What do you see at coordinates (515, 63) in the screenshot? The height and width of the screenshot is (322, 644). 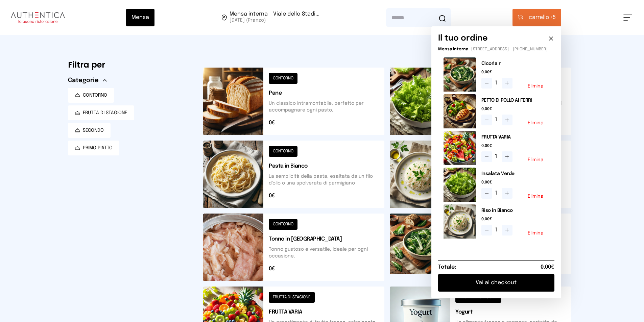 I see `h2: Cicoria r` at bounding box center [515, 63].